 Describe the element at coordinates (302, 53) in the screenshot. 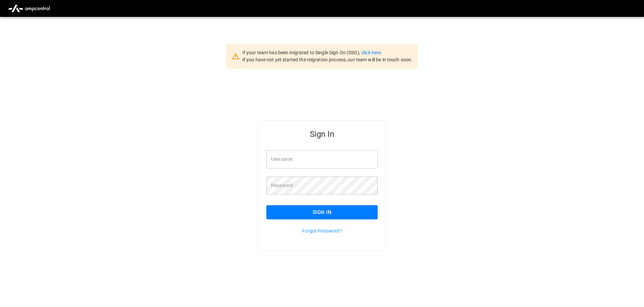

I see `span: If your team has been migrated to Single Sign On (SSO),` at that location.